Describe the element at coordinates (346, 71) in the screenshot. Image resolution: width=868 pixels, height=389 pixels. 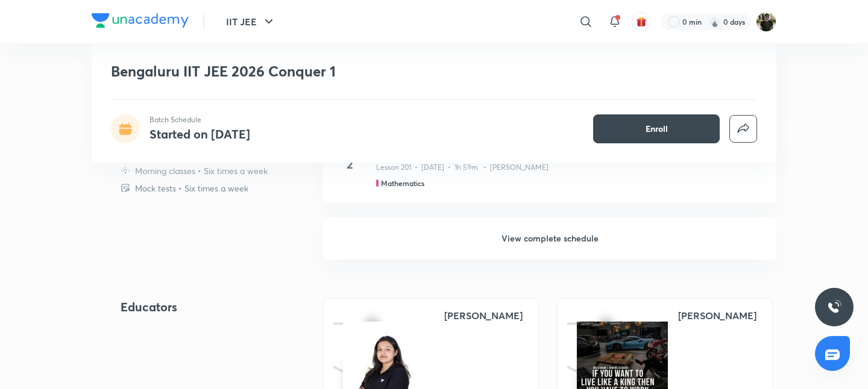
I see `h1: Bengaluru IIT JEE 2026 Conquer 1` at that location.